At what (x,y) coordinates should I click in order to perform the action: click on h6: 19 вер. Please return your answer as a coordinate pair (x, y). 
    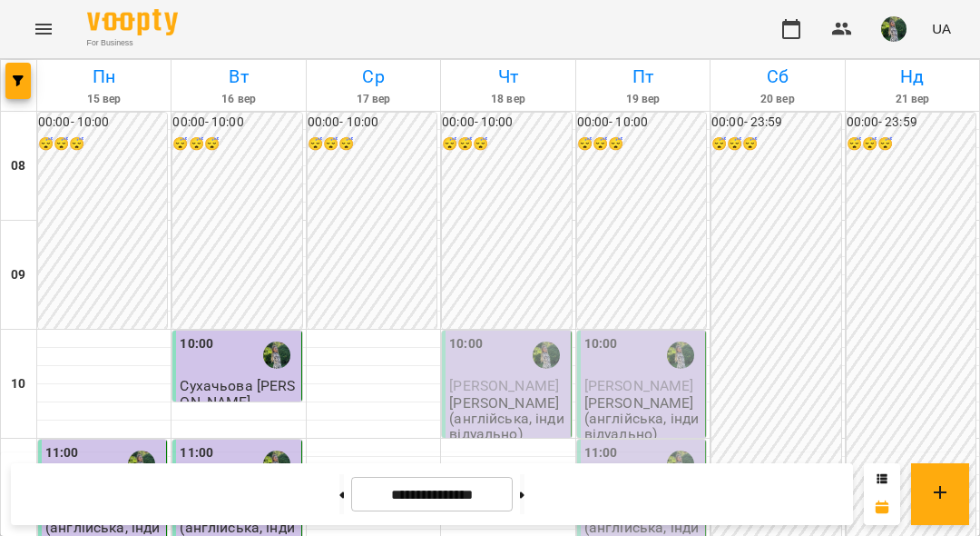
    Looking at the image, I should click on (643, 99).